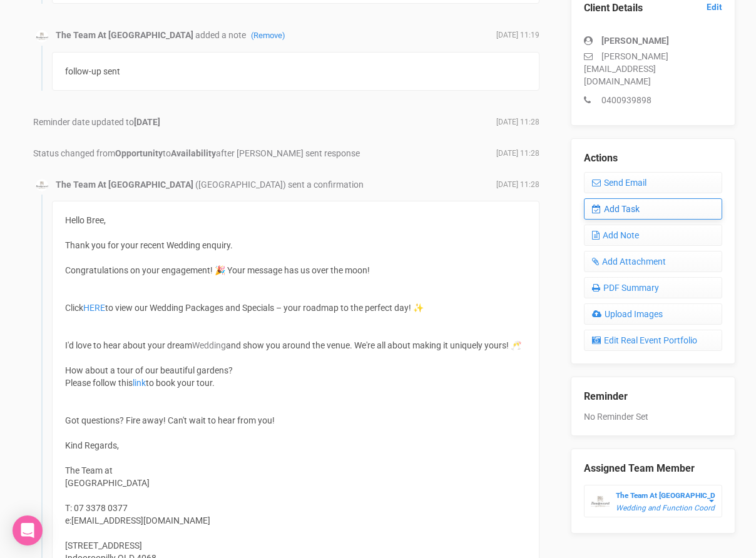  Describe the element at coordinates (653, 288) in the screenshot. I see `a: PDF Summary` at that location.